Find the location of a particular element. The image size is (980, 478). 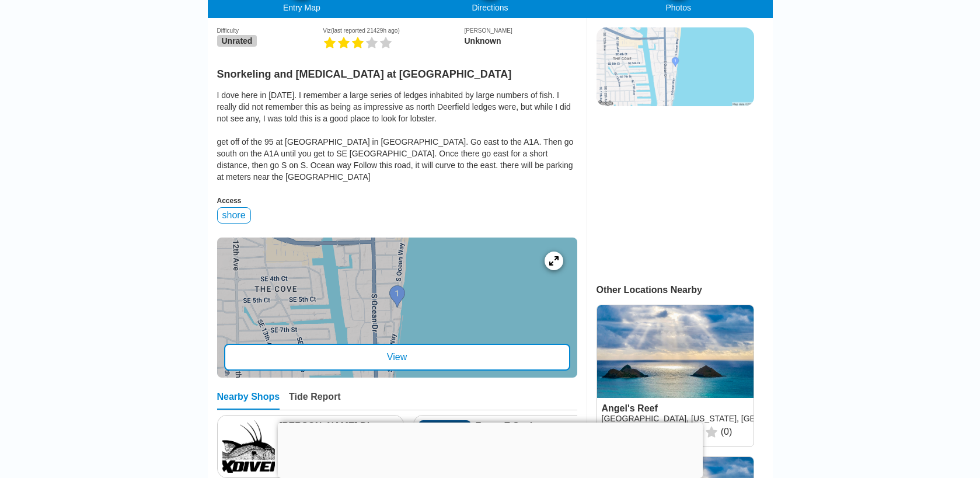

img: Force-E Scuba is located at coordinates (445, 446).